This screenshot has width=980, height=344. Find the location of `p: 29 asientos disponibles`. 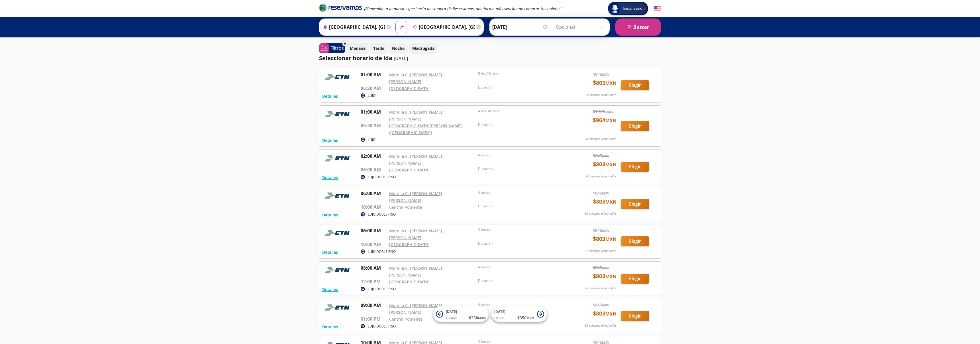

p: 29 asientos disponibles is located at coordinates (600, 288).